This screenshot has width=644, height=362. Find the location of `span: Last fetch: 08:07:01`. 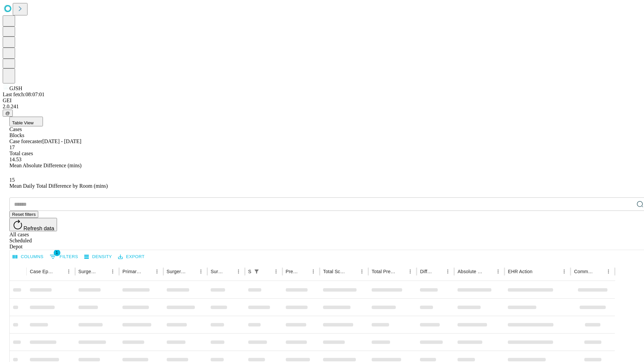

span: Last fetch: 08:07:01 is located at coordinates (23, 94).